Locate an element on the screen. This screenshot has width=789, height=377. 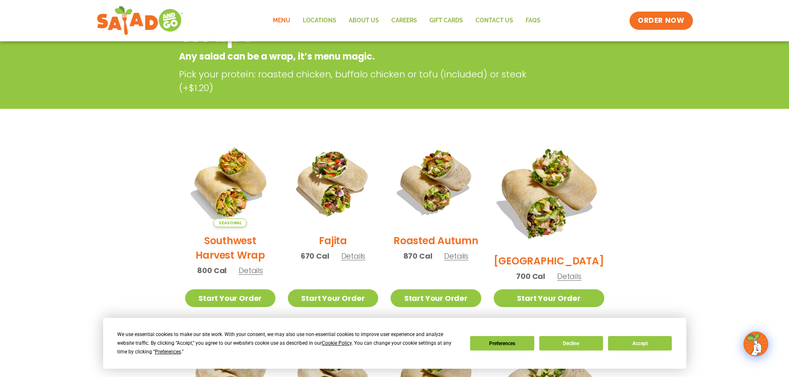
p: Any salad can be a wrap, it’s menu magic. is located at coordinates (361, 56).